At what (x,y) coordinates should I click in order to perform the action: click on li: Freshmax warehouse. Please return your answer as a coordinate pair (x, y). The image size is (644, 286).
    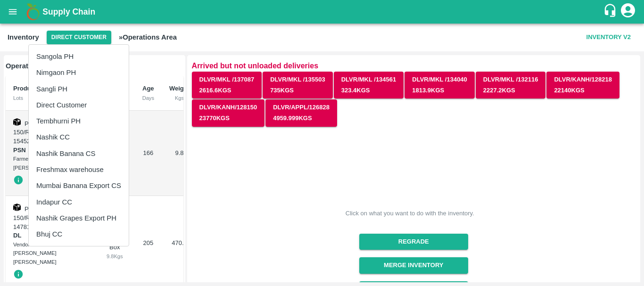
    Looking at the image, I should click on (79, 170).